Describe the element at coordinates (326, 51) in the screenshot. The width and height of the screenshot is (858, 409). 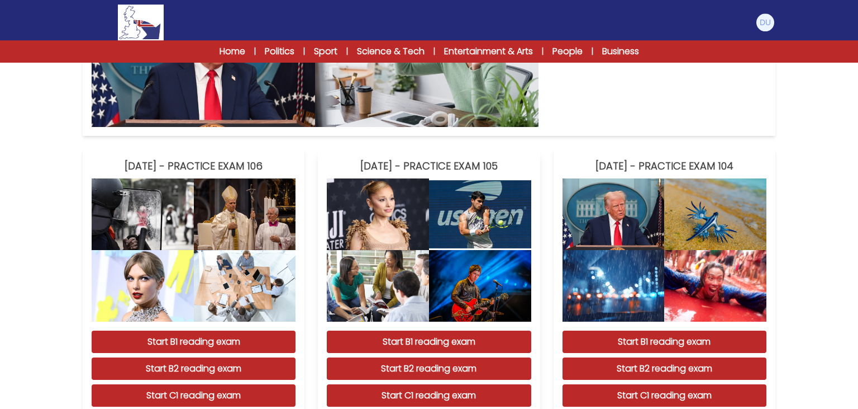
I see `a: Sport` at that location.